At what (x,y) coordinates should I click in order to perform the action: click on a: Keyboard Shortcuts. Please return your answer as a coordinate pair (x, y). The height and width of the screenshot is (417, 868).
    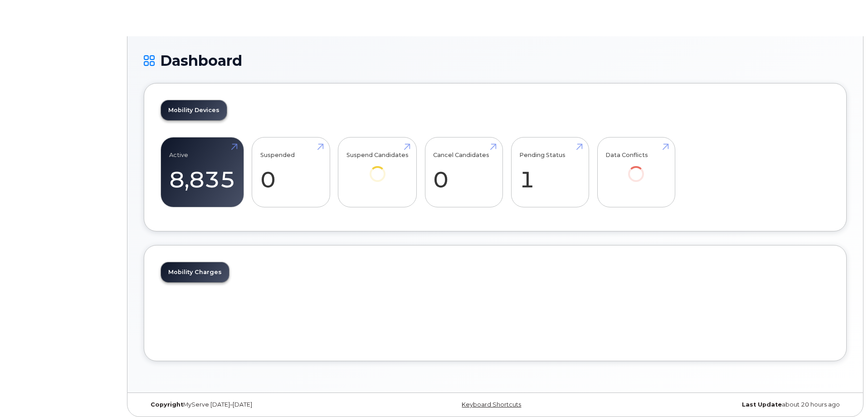
    Looking at the image, I should click on (491, 404).